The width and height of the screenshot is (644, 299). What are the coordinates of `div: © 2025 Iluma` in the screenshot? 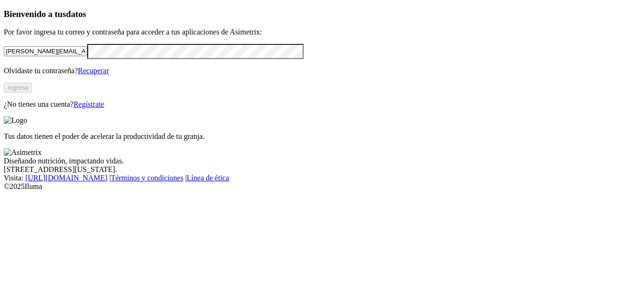 It's located at (322, 187).